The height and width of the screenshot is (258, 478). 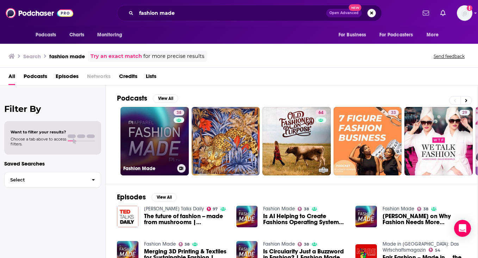 What do you see at coordinates (132, 98) in the screenshot?
I see `h2: Podcasts` at bounding box center [132, 98].